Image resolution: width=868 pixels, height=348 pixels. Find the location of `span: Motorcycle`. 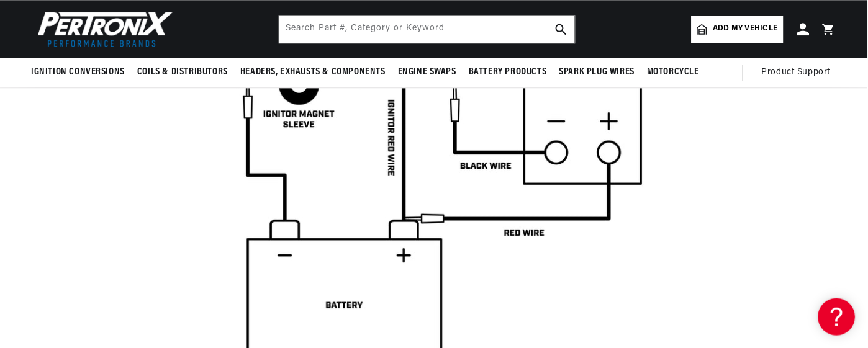

span: Motorcycle is located at coordinates (673, 72).